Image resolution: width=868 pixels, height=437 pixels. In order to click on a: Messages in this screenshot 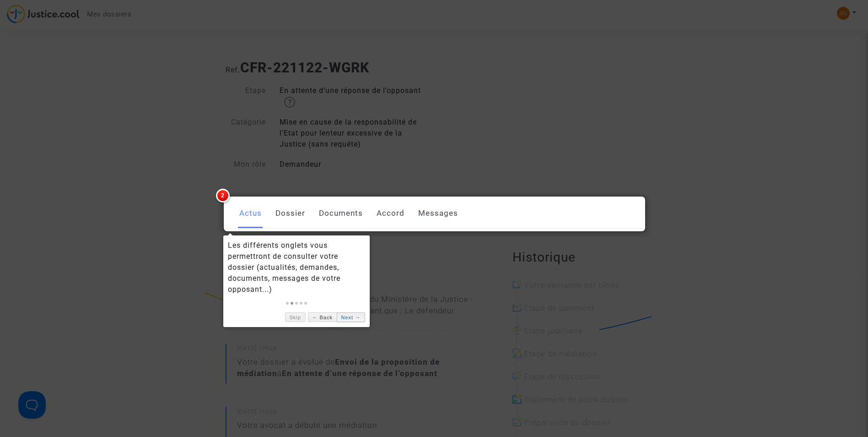, I will do `click(438, 214)`.